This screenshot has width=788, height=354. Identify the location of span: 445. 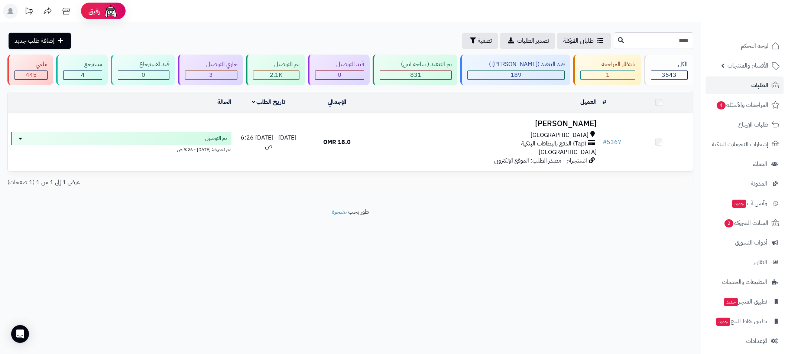
(31, 75).